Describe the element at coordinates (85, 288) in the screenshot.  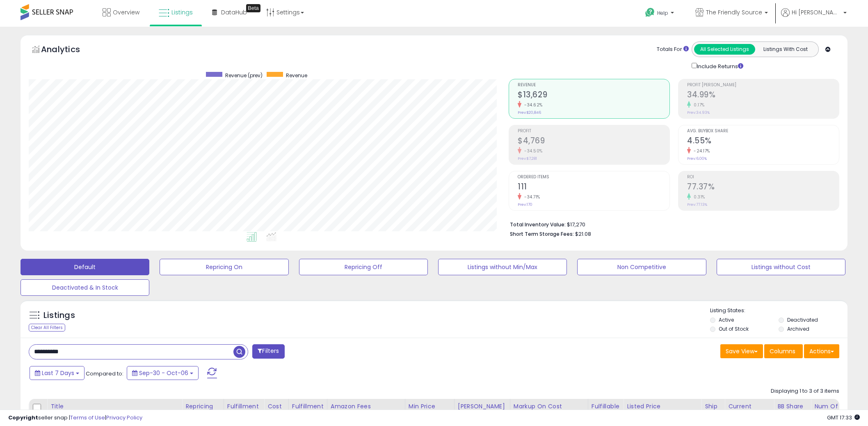
I see `button: Deactivated & In Stock` at that location.